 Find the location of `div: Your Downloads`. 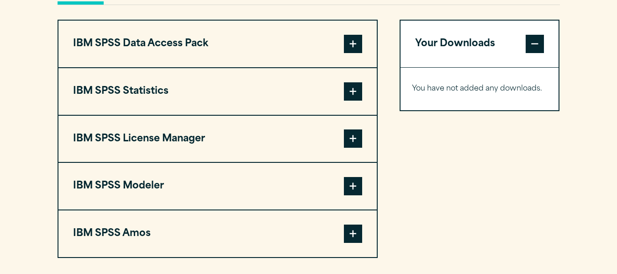

div: Your Downloads is located at coordinates (480, 89).